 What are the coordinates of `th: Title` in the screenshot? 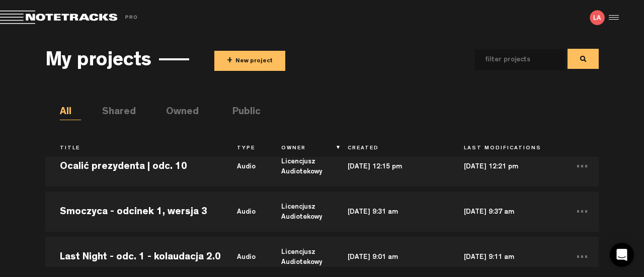 It's located at (134, 149).